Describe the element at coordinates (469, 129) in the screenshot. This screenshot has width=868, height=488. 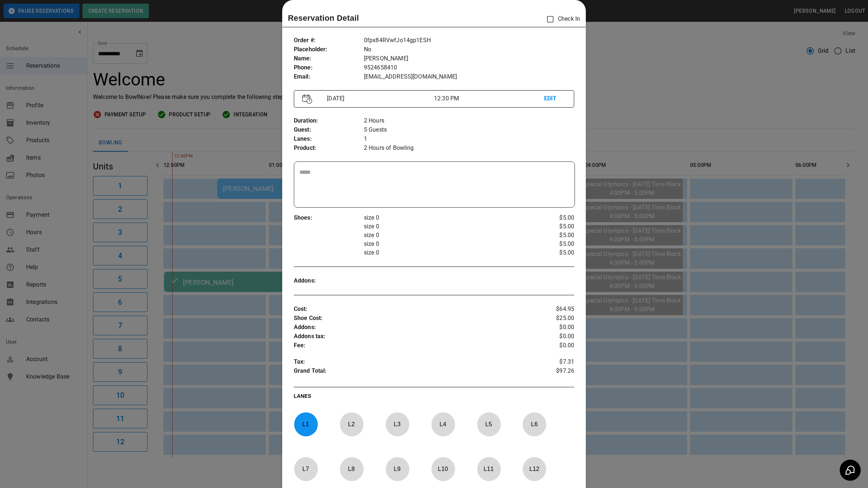
I see `p: 5 Guests` at that location.